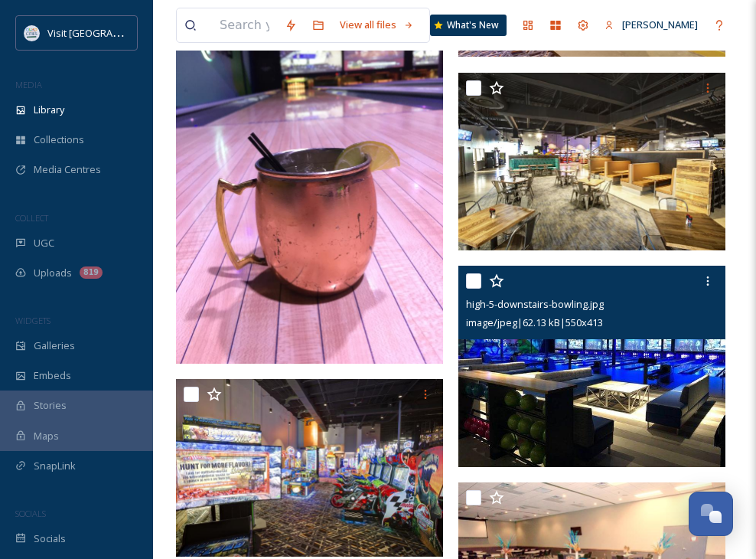  I want to click on span: Embeds, so click(52, 375).